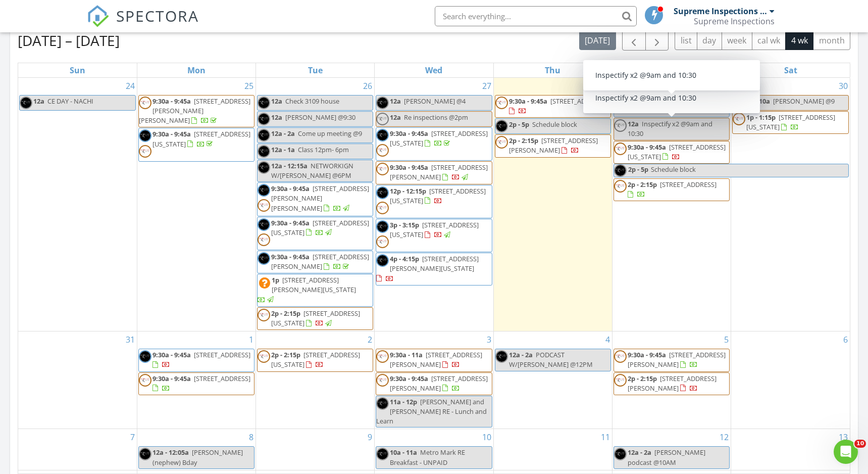 This screenshot has height=474, width=868. I want to click on td: Go to September 7, 2025, so click(77, 449).